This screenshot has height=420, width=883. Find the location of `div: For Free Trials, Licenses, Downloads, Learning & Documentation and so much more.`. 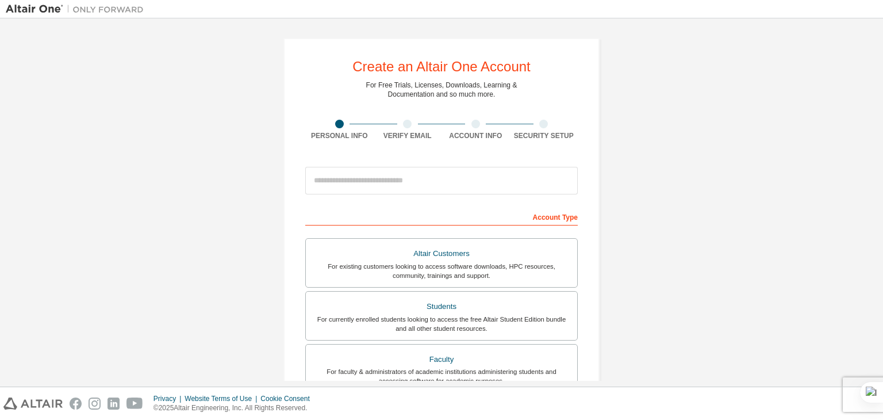

div: For Free Trials, Licenses, Downloads, Learning & Documentation and so much more. is located at coordinates (442, 90).